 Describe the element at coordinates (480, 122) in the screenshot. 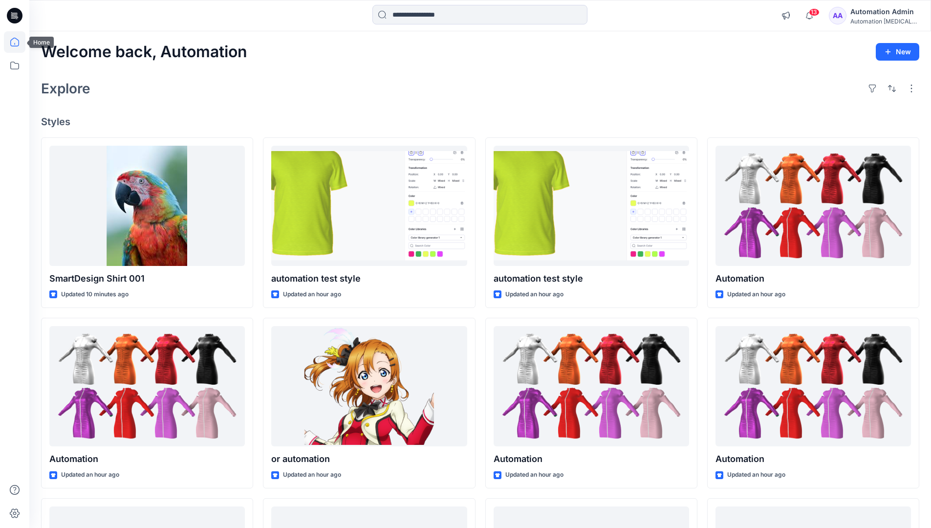

I see `h4: Styles` at that location.